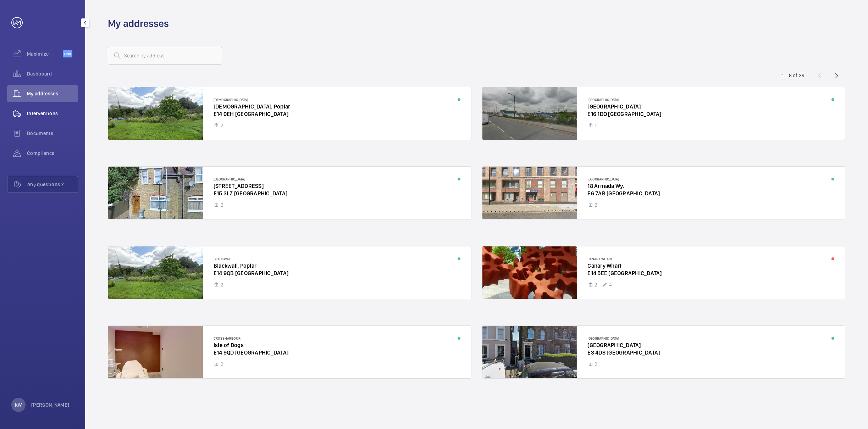 This screenshot has width=868, height=429. I want to click on span: Any questions ?, so click(53, 185).